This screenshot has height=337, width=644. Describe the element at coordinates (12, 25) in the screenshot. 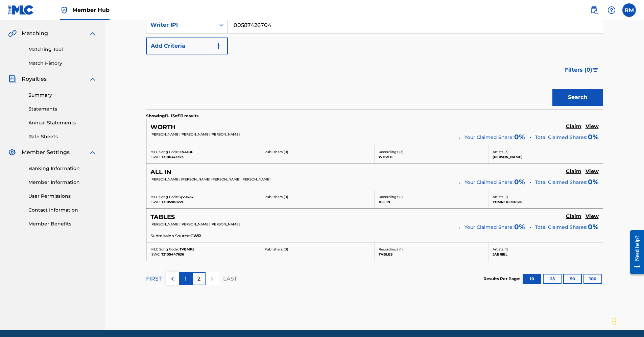

I see `div: Need help?` at that location.